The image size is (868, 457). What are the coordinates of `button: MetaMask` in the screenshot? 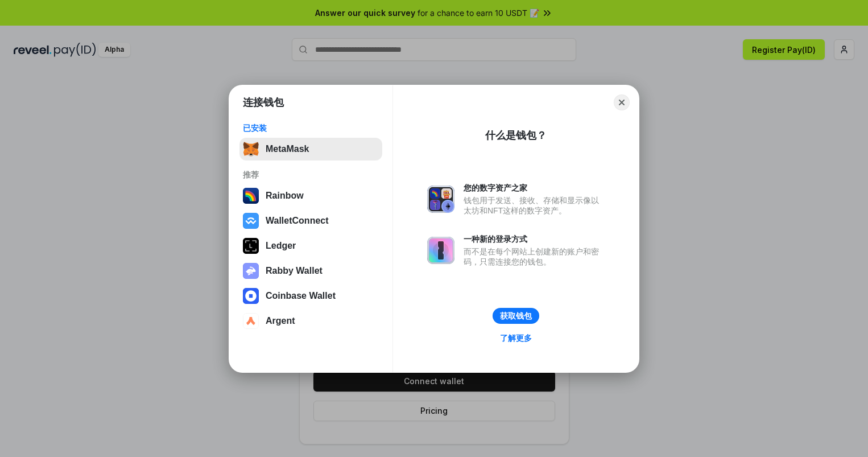 It's located at (310, 149).